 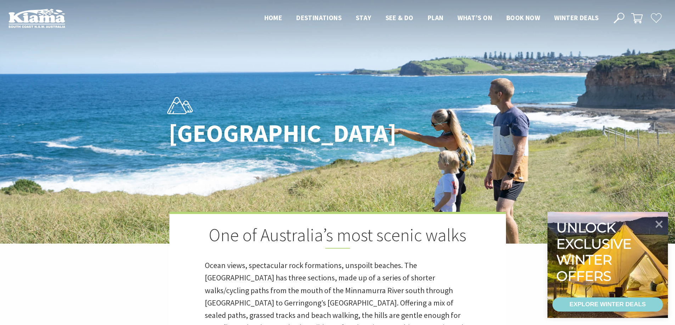 I want to click on span: Winter Deals, so click(x=576, y=18).